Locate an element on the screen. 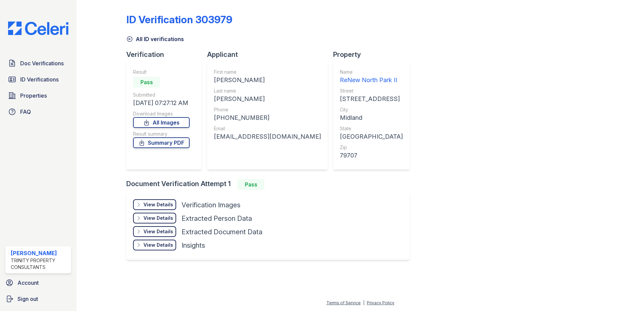 This screenshot has width=644, height=311. div: Verification Images is located at coordinates (211, 205).